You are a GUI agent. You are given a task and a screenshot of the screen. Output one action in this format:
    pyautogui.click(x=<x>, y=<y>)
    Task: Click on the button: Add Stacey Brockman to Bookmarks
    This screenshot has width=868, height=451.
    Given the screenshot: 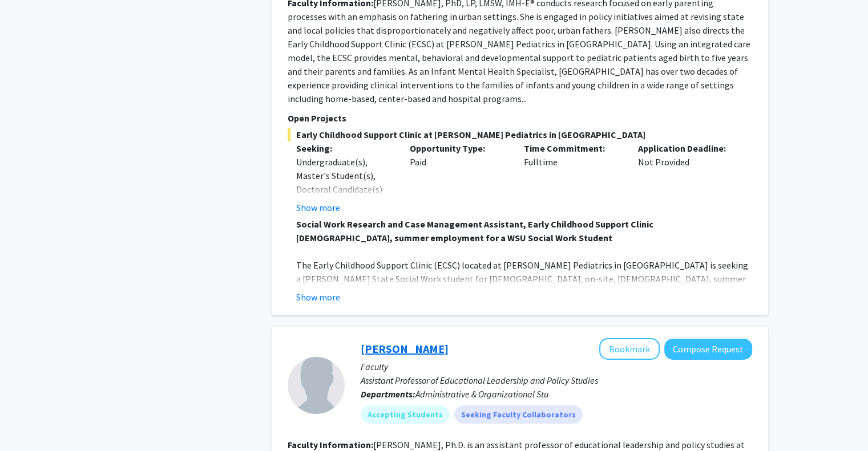 What is the action you would take?
    pyautogui.click(x=629, y=349)
    